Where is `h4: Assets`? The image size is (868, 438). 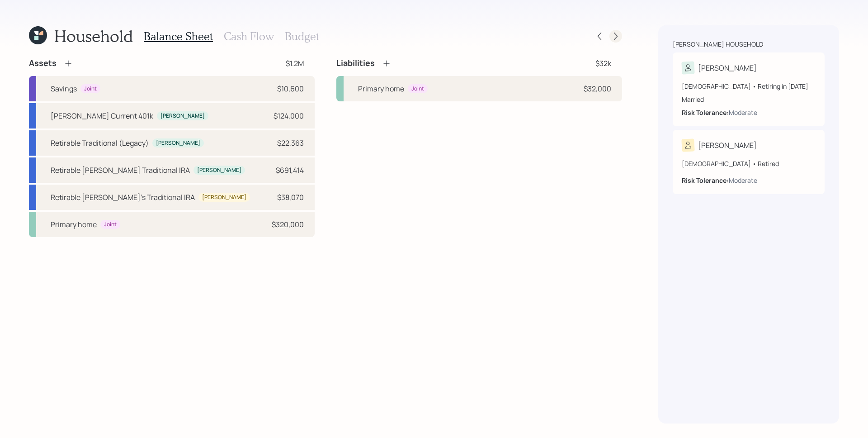 h4: Assets is located at coordinates (43, 63).